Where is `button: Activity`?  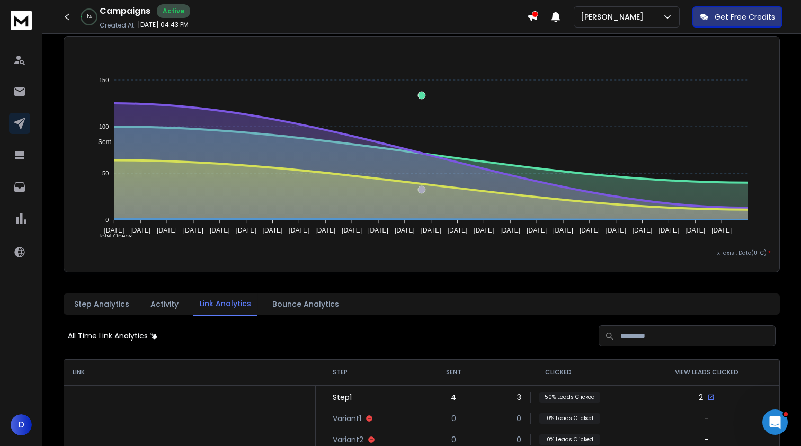
button: Activity is located at coordinates (164, 304).